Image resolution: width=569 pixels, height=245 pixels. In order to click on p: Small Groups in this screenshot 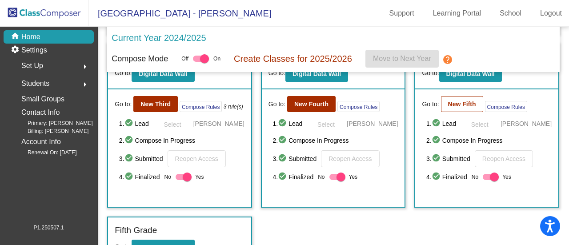, I will do `click(43, 99)`.